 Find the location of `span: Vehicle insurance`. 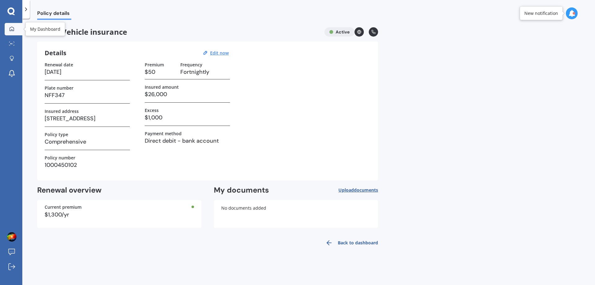

span: Vehicle insurance is located at coordinates (178, 32).